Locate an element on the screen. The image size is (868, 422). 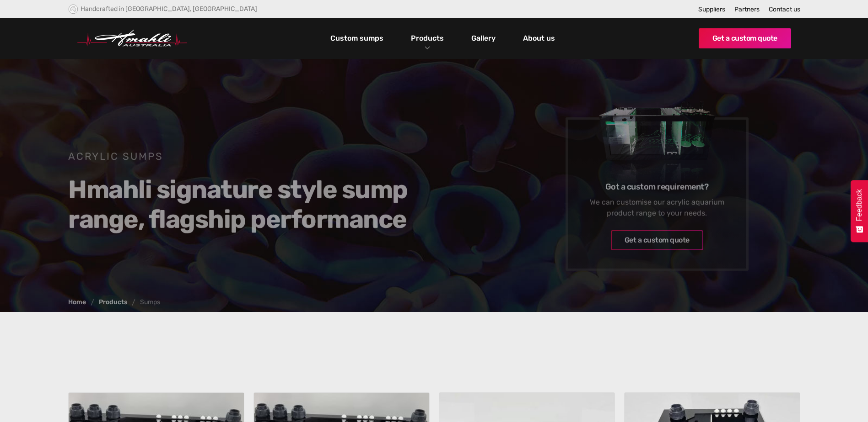
a: About us is located at coordinates (539, 38).